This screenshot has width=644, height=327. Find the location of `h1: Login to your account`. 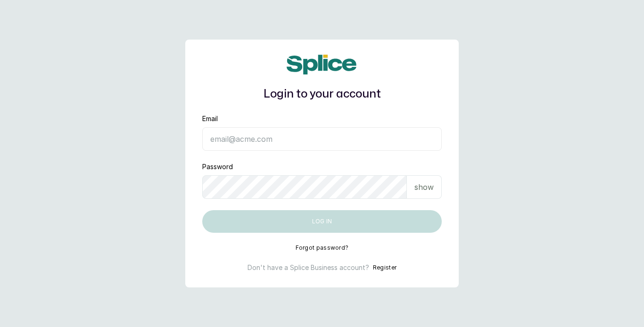

h1: Login to your account is located at coordinates (322, 94).